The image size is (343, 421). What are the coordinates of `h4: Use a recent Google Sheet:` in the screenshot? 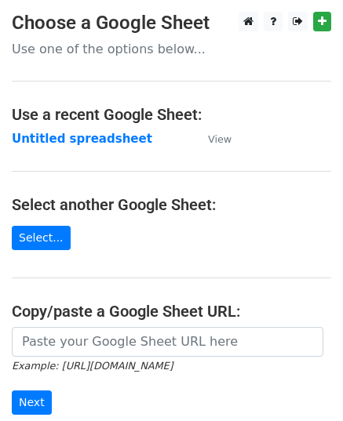 It's located at (171, 114).